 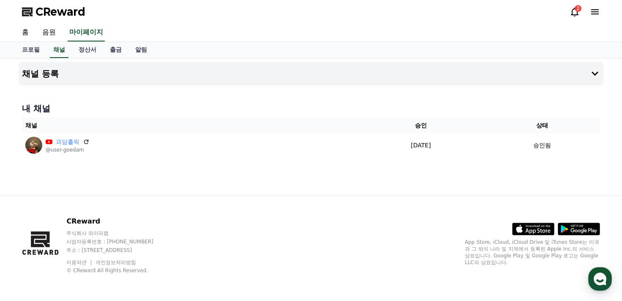 I want to click on a: CReward, so click(x=54, y=12).